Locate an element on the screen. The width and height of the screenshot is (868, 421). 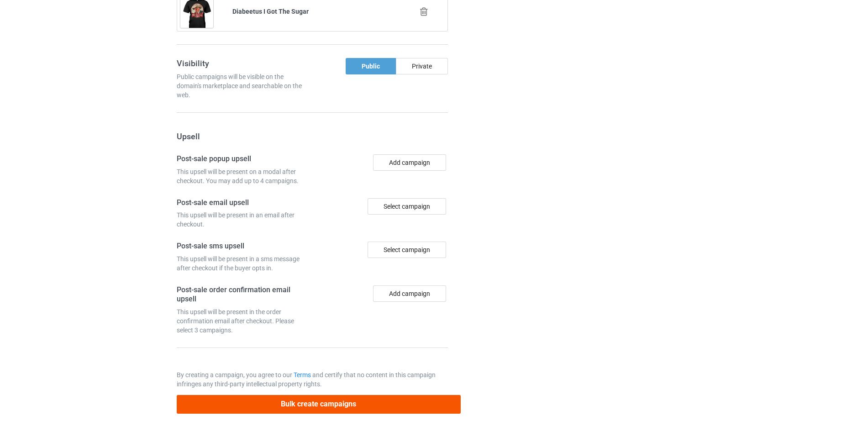
div: Public campaigns will be visible on the domain's marketplace and searchable on the web. is located at coordinates (243, 86).